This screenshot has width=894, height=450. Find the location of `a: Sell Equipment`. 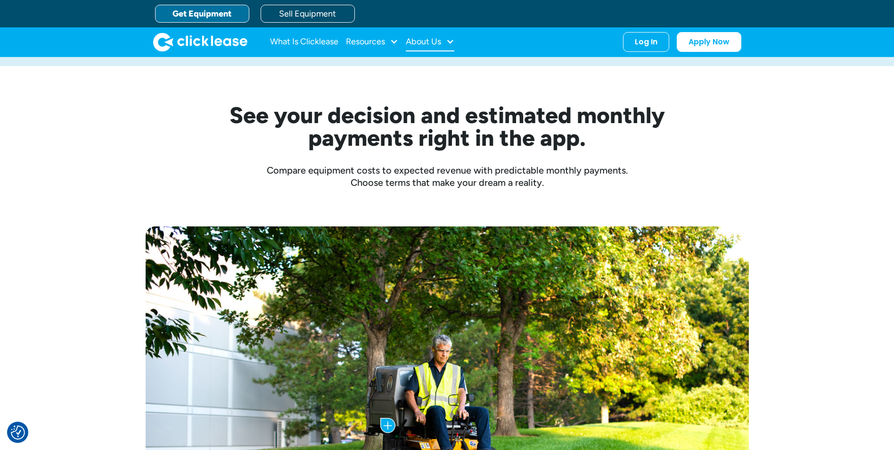

a: Sell Equipment is located at coordinates (308, 14).